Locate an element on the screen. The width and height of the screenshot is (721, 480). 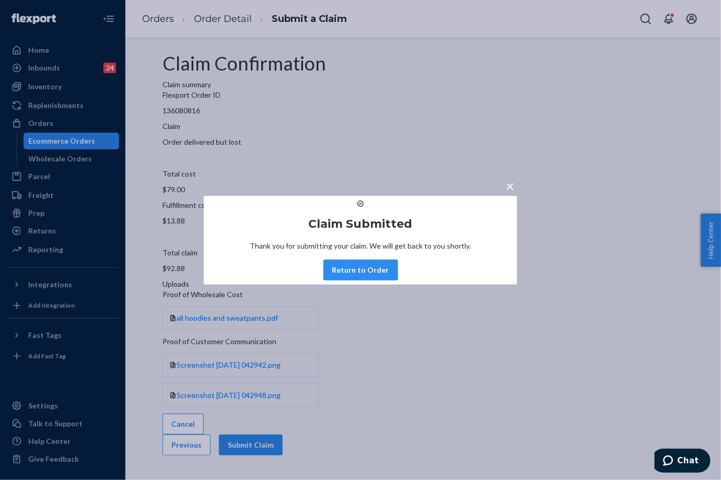
p: Thank you for submitting your claim. We will get back to you shortly. is located at coordinates (360, 246).